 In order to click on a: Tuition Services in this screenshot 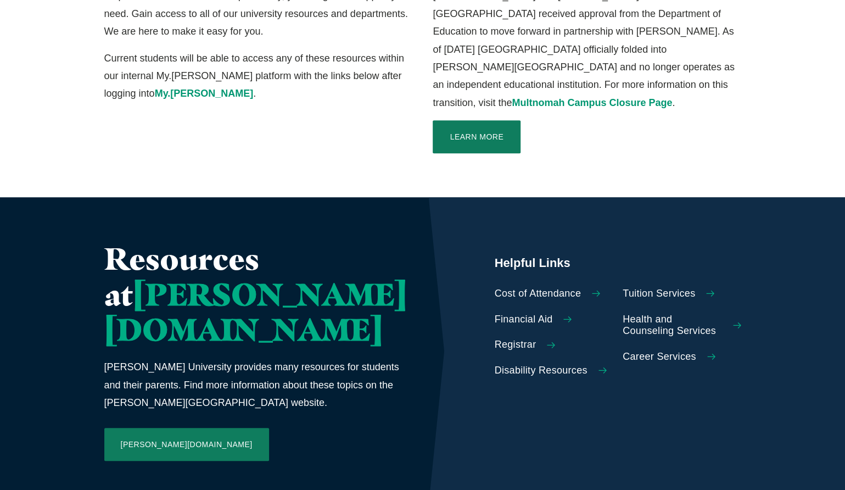, I will do `click(682, 294)`.